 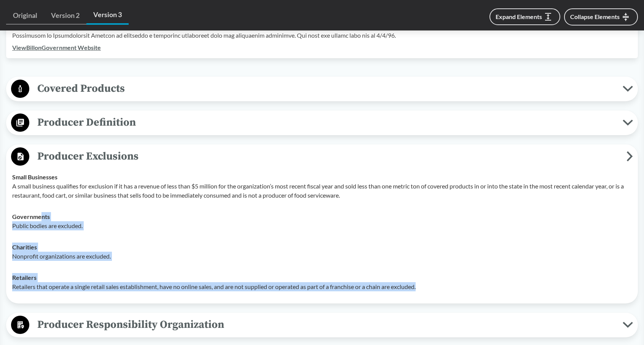 I want to click on span: Covered Products, so click(x=326, y=88).